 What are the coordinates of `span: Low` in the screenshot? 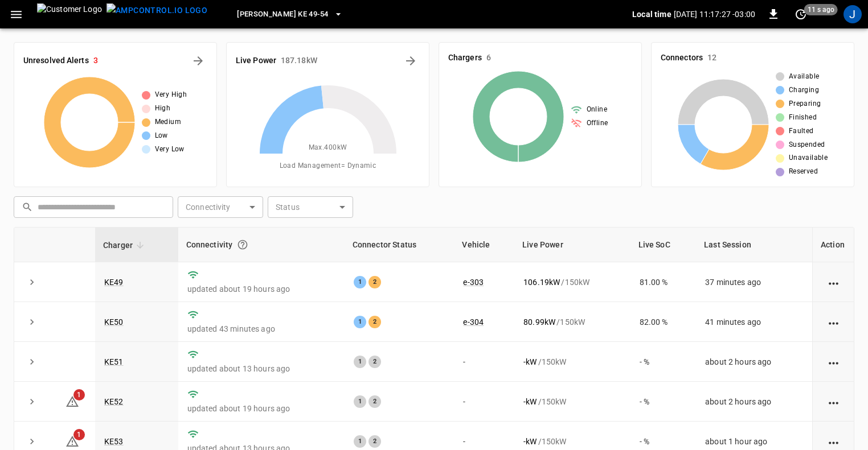 It's located at (161, 136).